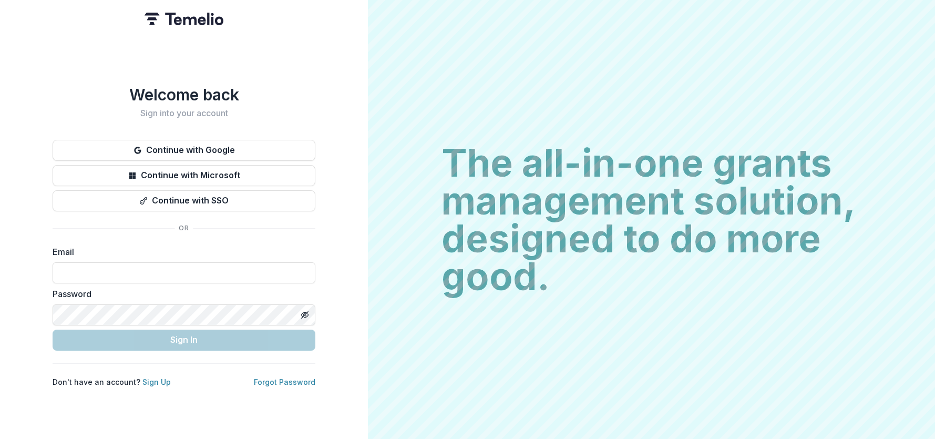  What do you see at coordinates (184, 113) in the screenshot?
I see `h2: Sign into your account` at bounding box center [184, 113].